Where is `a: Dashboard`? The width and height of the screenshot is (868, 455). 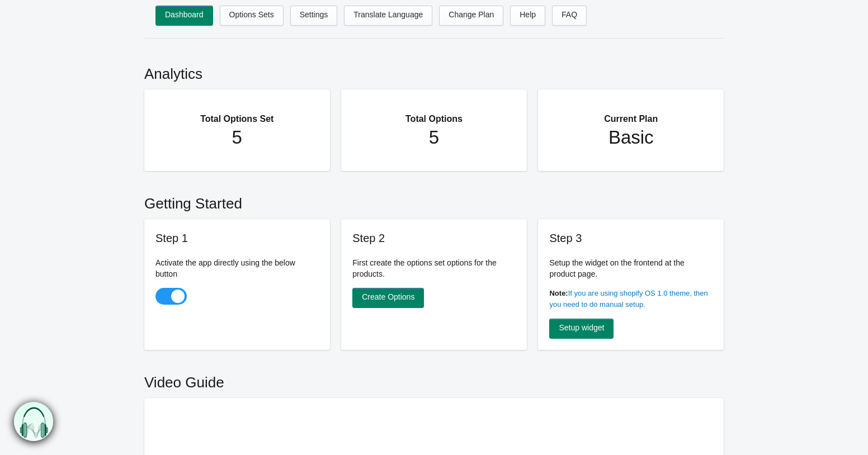 a: Dashboard is located at coordinates (184, 16).